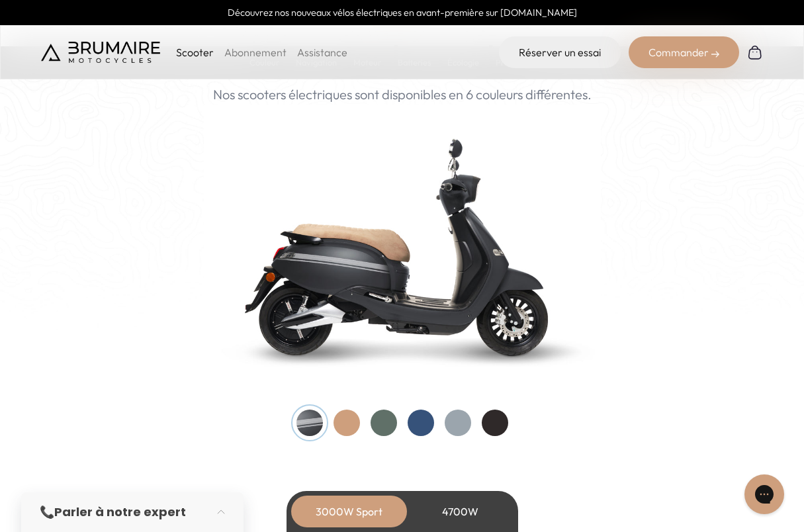 This screenshot has width=804, height=532. What do you see at coordinates (756, 52) in the screenshot?
I see `img: Panier` at bounding box center [756, 52].